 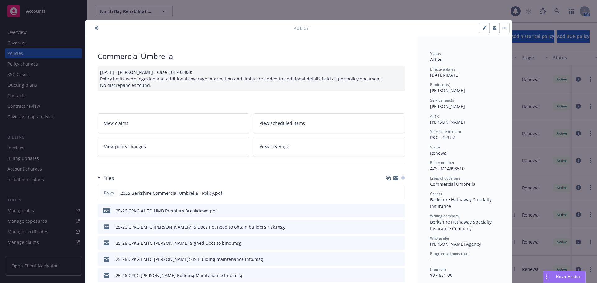 What do you see at coordinates (173, 123) in the screenshot?
I see `a: View claims` at bounding box center [173, 123].